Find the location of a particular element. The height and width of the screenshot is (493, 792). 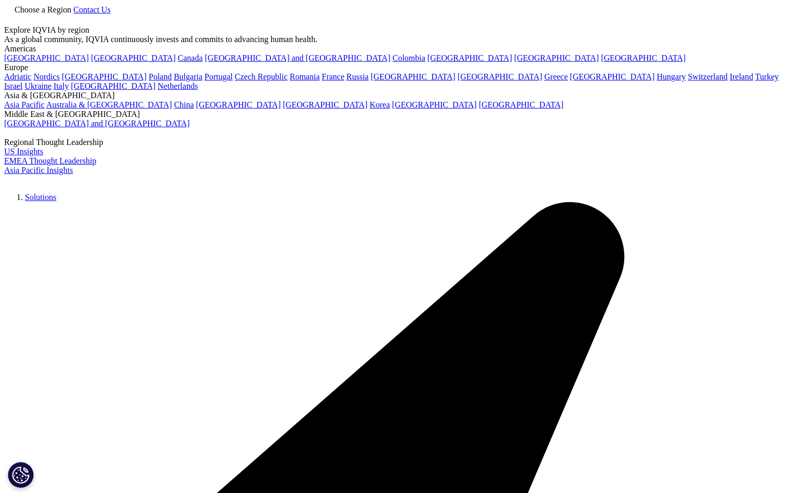

span: Contact Us is located at coordinates (92, 9).